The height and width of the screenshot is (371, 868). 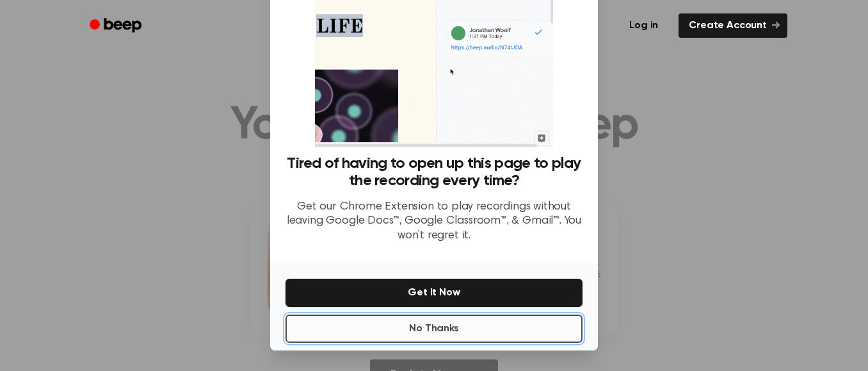 I want to click on button: No Thanks, so click(x=434, y=329).